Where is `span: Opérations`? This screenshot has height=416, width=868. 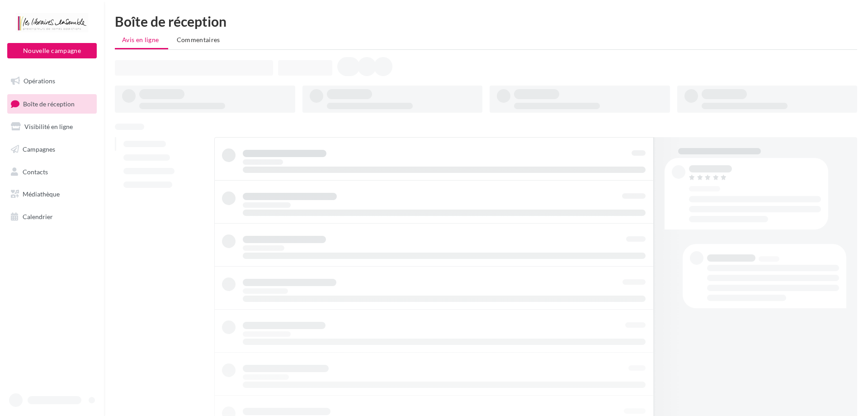 span: Opérations is located at coordinates (39, 81).